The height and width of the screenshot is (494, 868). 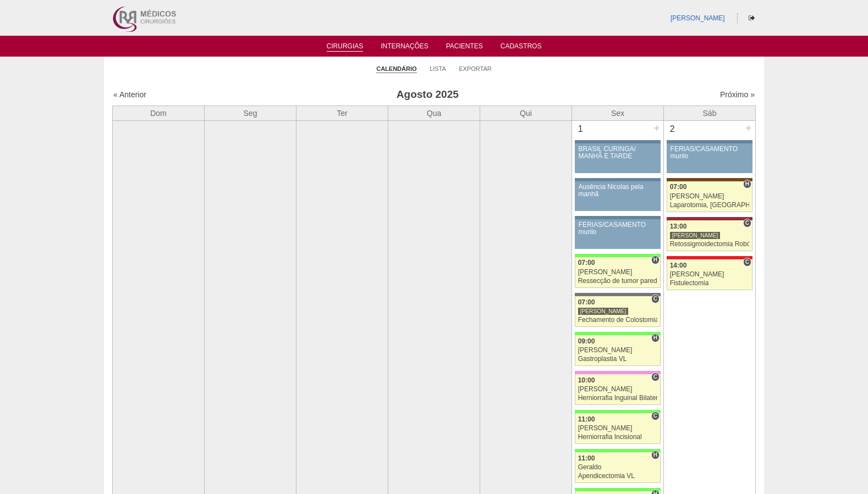 What do you see at coordinates (618, 281) in the screenshot?
I see `div: Ressecção de tumor parede abdominal pélvica` at bounding box center [618, 281].